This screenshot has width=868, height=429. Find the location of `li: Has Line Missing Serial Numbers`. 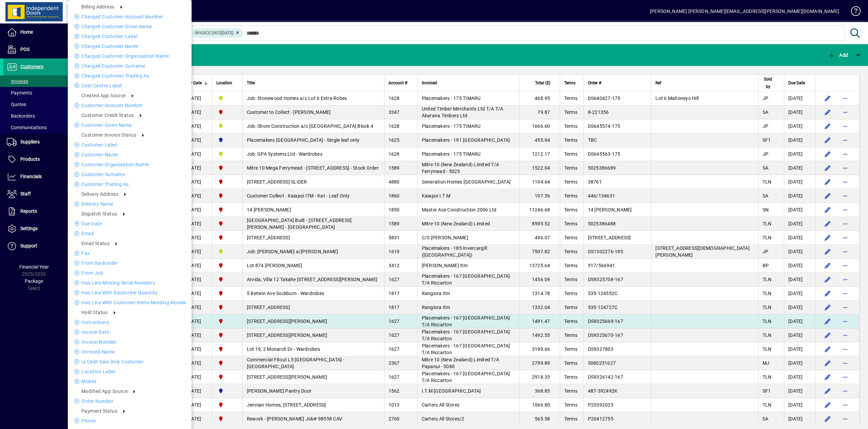

li: Has Line Missing Serial Numbers is located at coordinates (130, 282).